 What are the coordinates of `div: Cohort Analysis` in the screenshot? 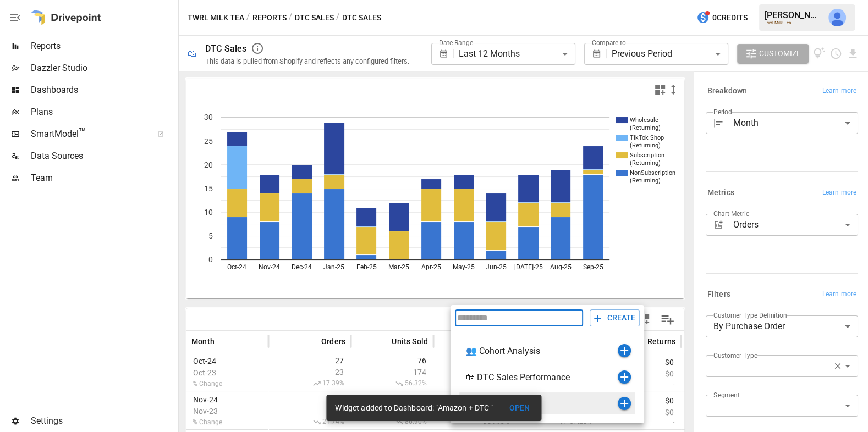 It's located at (549, 351).